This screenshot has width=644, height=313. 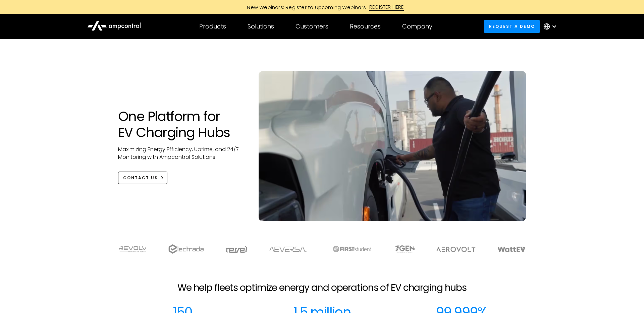 I want to click on img: WattEV logo, so click(x=511, y=249).